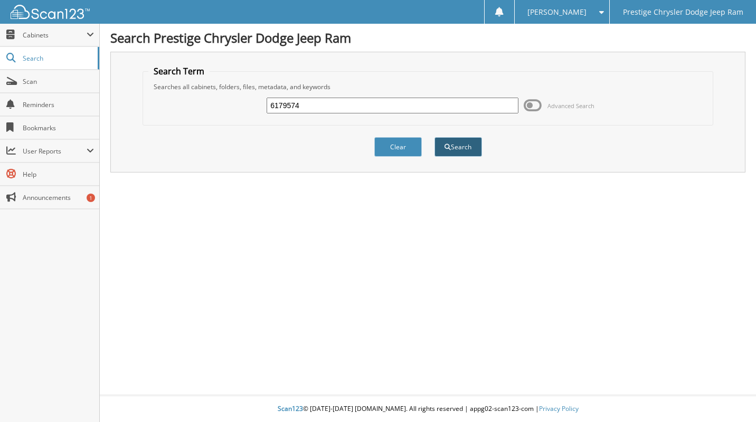 This screenshot has height=422, width=756. Describe the element at coordinates (58, 197) in the screenshot. I see `span: Announcements` at that location.